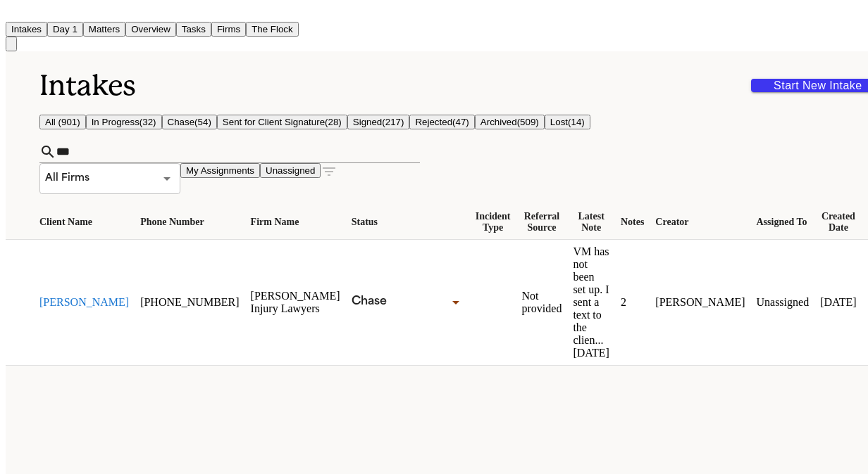 The height and width of the screenshot is (474, 868). I want to click on div: Creator, so click(699, 222).